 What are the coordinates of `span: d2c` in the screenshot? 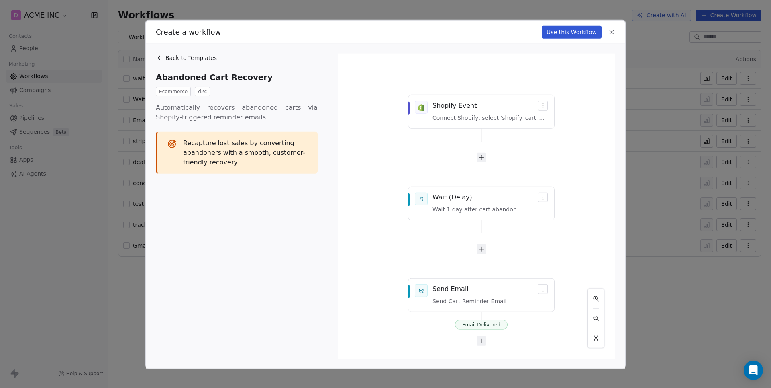 It's located at (202, 91).